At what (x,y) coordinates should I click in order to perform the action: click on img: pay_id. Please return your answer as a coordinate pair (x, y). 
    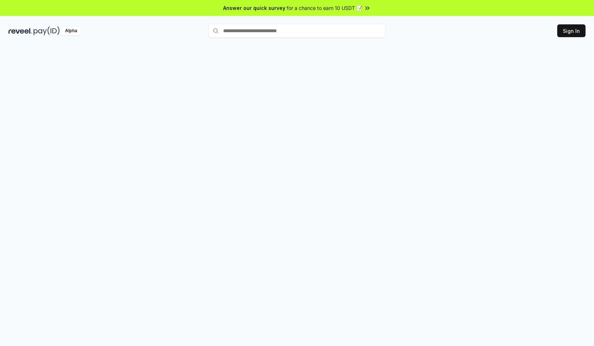
    Looking at the image, I should click on (47, 31).